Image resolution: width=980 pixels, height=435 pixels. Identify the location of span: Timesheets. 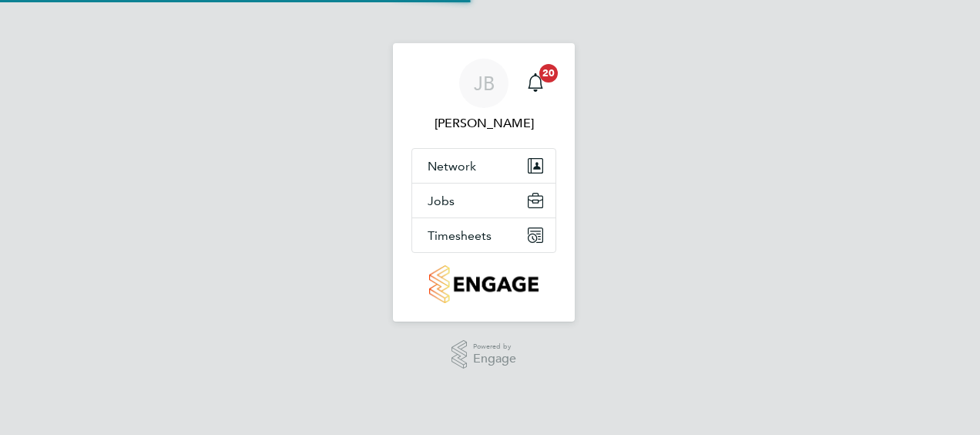
(460, 235).